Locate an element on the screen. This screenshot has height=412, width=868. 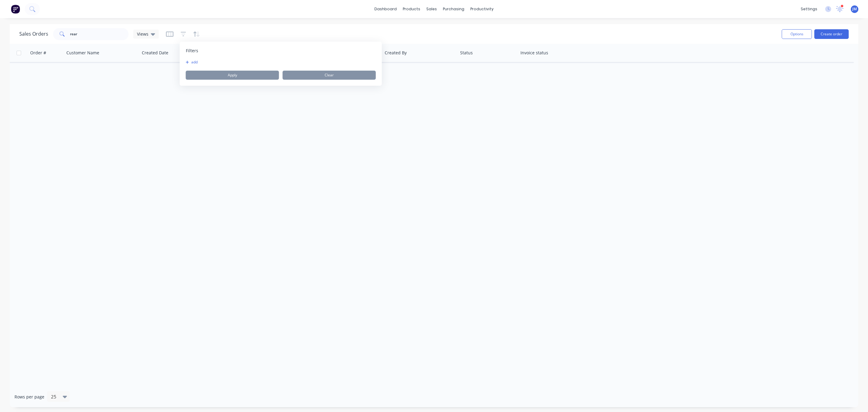
div: products is located at coordinates (412, 9).